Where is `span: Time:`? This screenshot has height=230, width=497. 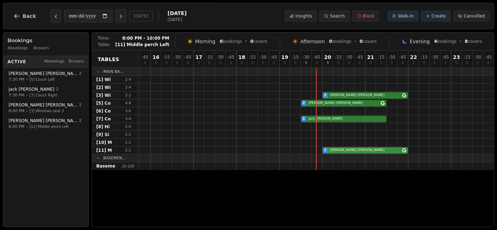
span: Time: is located at coordinates (103, 38).